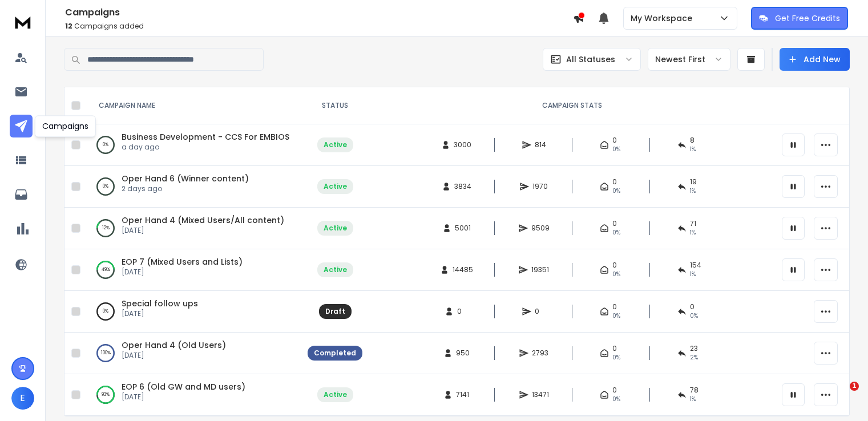  Describe the element at coordinates (160, 304) in the screenshot. I see `a: Special follow ups` at that location.